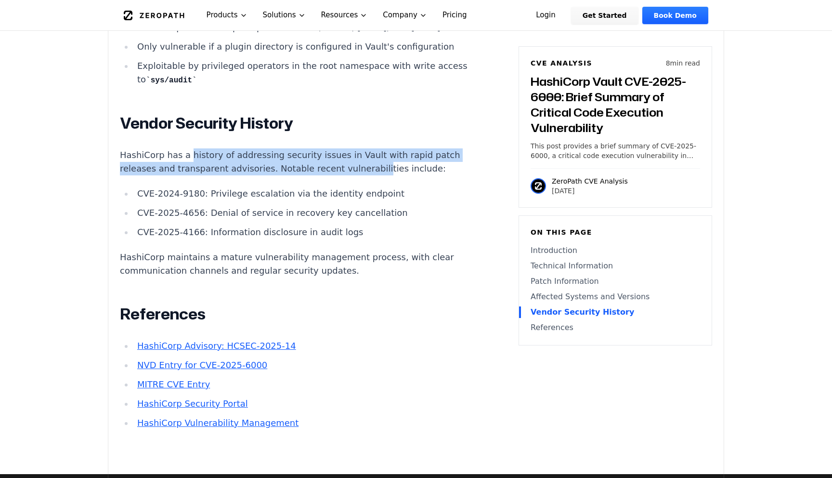 This screenshot has height=478, width=832. What do you see at coordinates (193, 403) in the screenshot?
I see `a: HashiCorp Security Portal` at bounding box center [193, 403].